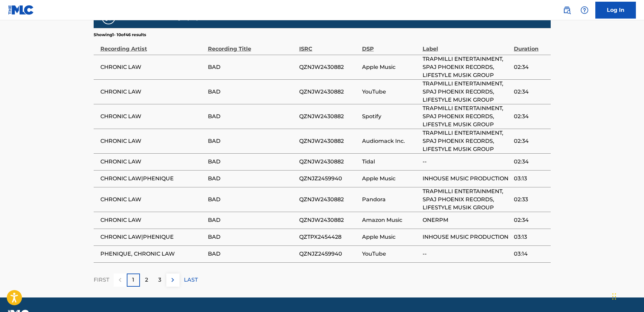 The image size is (644, 312). I want to click on p: 3, so click(159, 280).